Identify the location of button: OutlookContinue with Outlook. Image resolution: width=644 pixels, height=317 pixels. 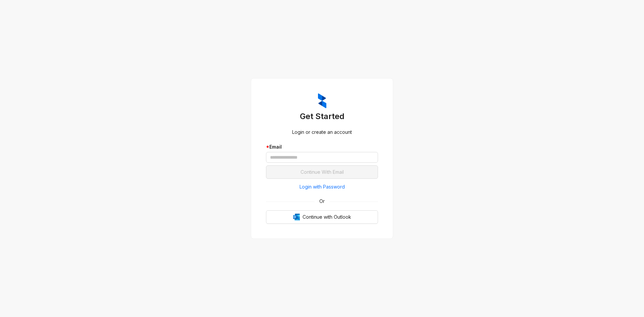
(322, 217).